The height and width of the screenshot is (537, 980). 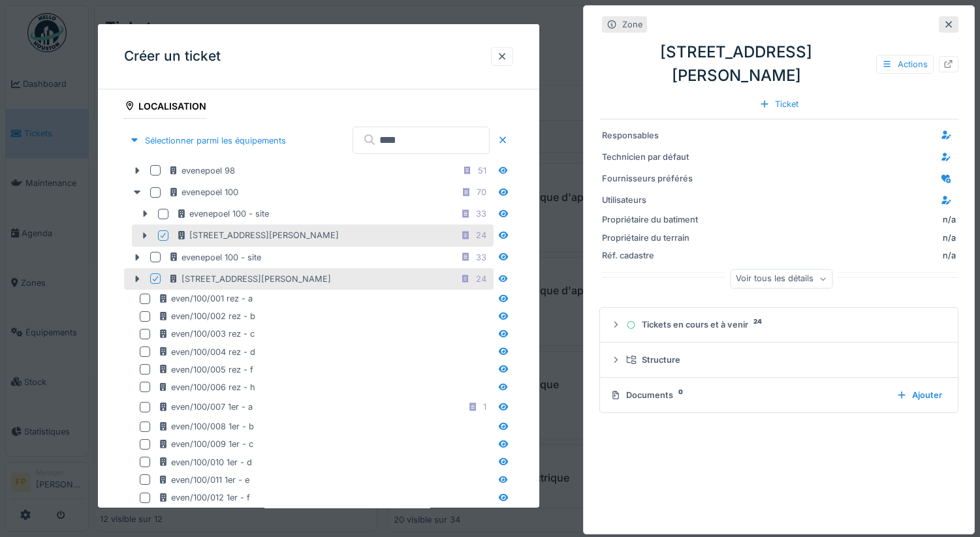 What do you see at coordinates (202, 171) in the screenshot?
I see `div: evenepoel 98` at bounding box center [202, 171].